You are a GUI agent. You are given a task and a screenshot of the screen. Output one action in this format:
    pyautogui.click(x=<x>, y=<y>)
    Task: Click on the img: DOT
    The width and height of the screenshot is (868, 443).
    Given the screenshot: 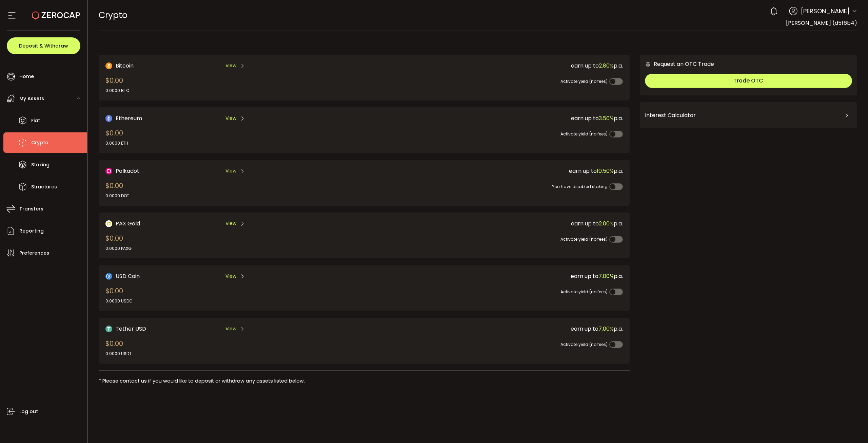 What is the action you would take?
    pyautogui.click(x=109, y=171)
    